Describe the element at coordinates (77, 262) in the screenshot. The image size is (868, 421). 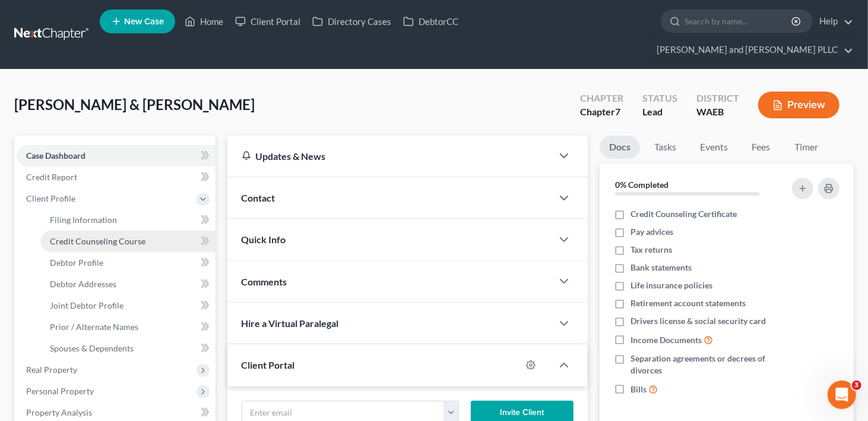
I see `span: Debtor Profile` at that location.